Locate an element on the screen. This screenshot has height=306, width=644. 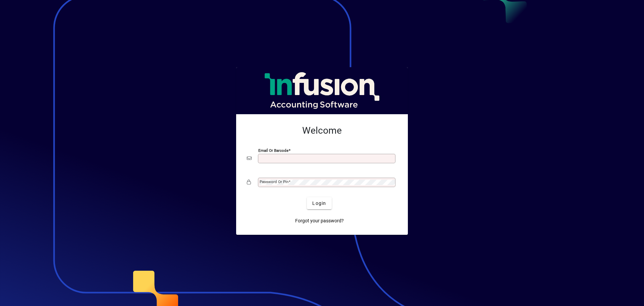
h2: Welcome is located at coordinates (322, 131).